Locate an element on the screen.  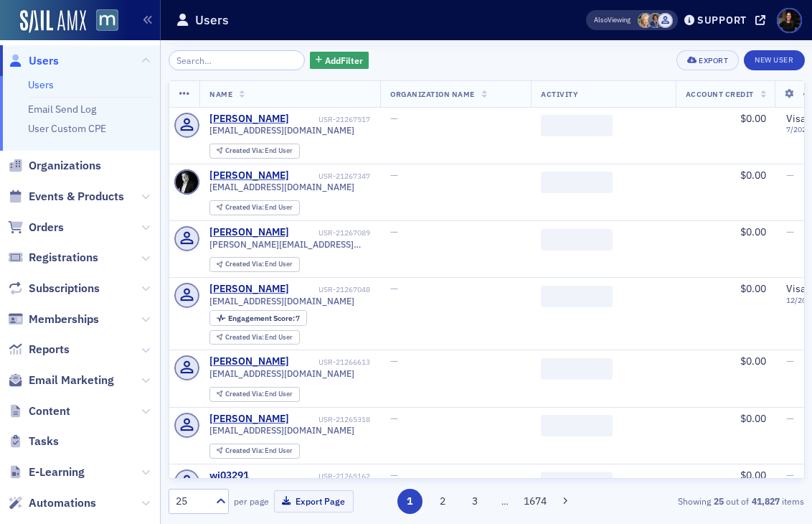
div: Showing out of items is located at coordinates (704, 501).